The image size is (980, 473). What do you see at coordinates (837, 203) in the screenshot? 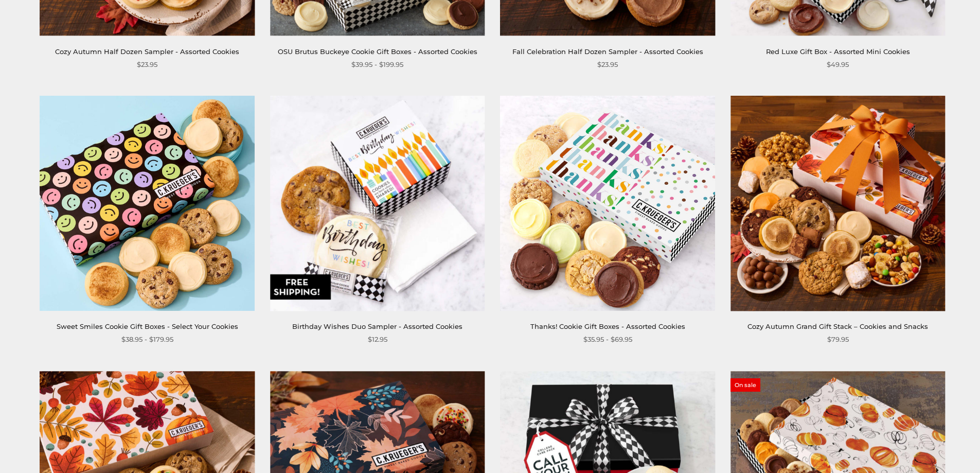
I see `img: Cozy Autumn Grand Gift Stack – Cookies and Snacks` at bounding box center [837, 203].